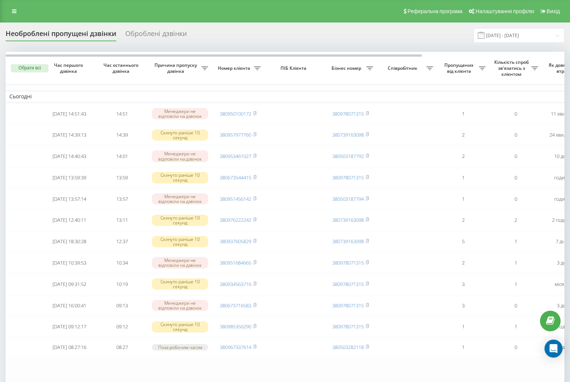  I want to click on td: 12:37, so click(122, 241).